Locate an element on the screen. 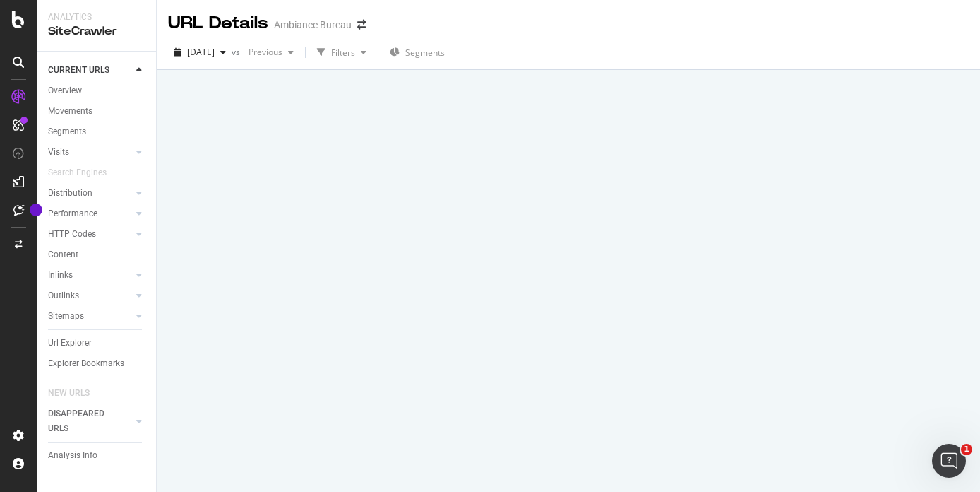 This screenshot has width=980, height=492. a: Visits is located at coordinates (89, 152).